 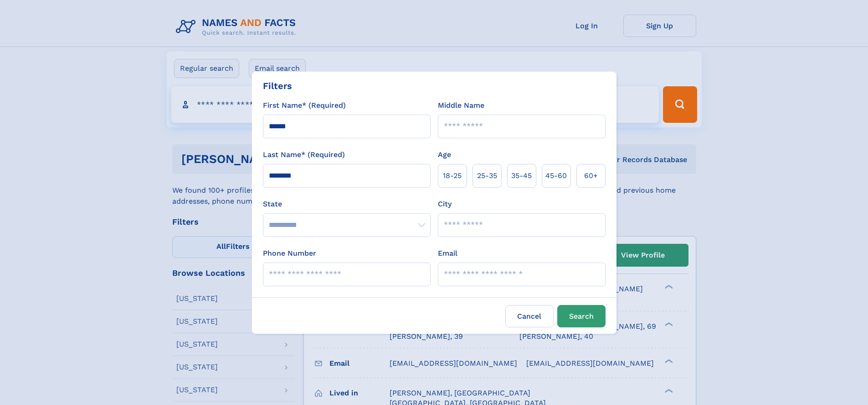 What do you see at coordinates (556, 176) in the screenshot?
I see `span: 45‑60` at bounding box center [556, 176].